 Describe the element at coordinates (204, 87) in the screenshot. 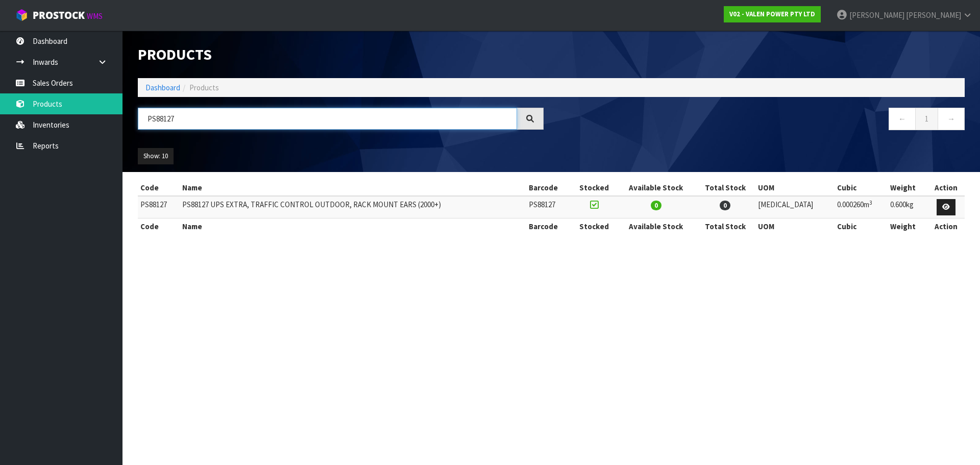

I see `span: Products` at that location.